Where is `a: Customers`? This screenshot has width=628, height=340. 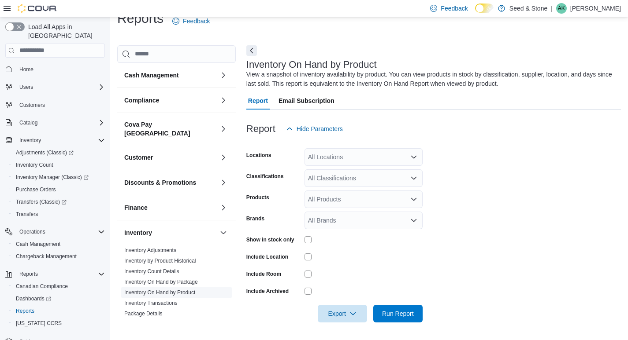 a: Customers is located at coordinates (32, 105).